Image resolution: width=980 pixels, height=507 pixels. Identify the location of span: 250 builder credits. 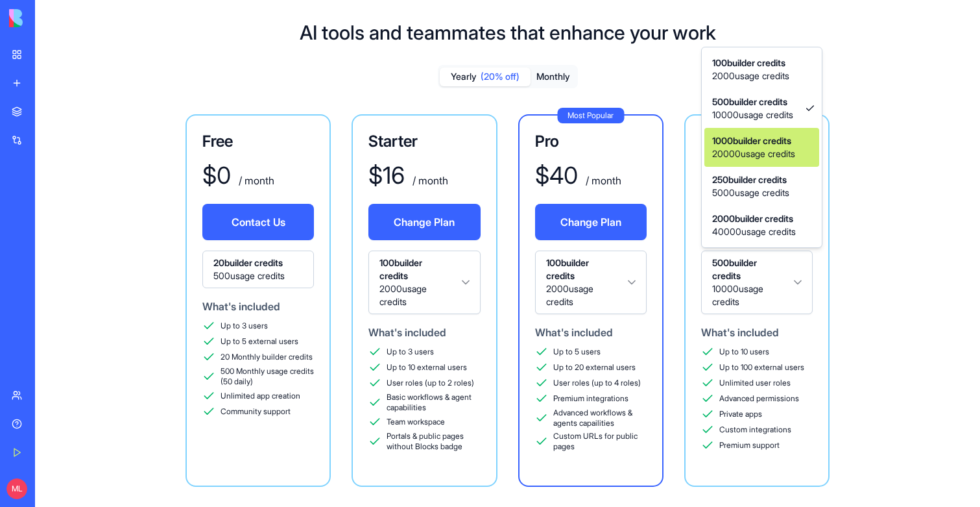
(750, 180).